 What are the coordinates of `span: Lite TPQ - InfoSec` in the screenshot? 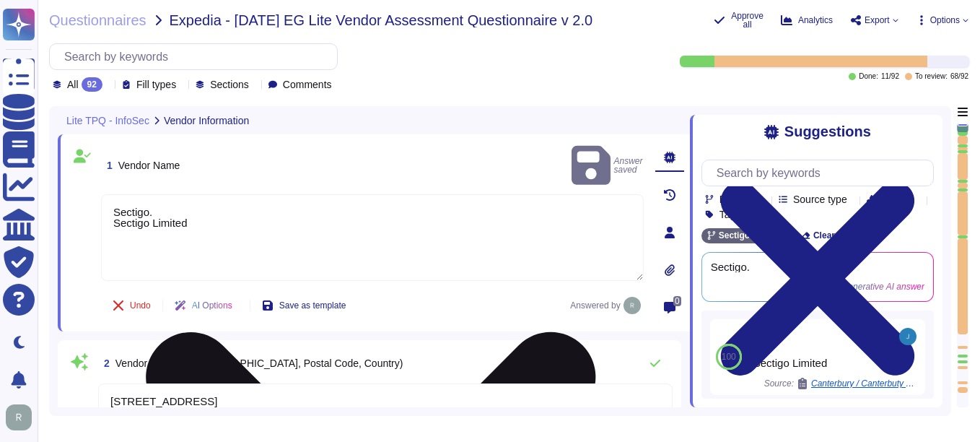 It's located at (108, 121).